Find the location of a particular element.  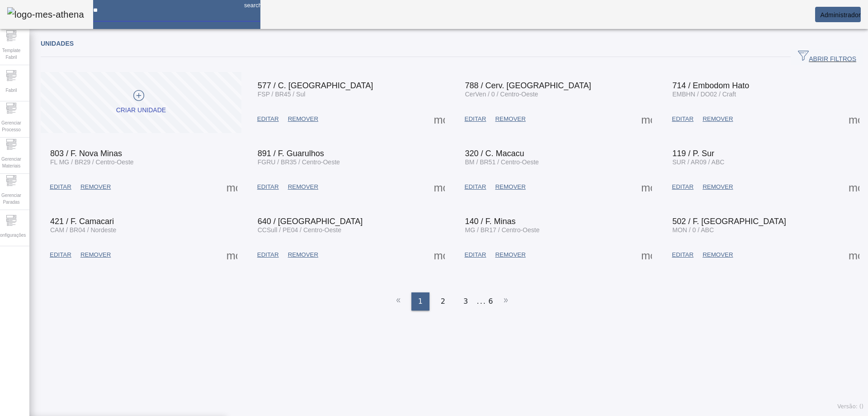

span: FL MG / BR29 / Centro-Oeste is located at coordinates (92, 162).